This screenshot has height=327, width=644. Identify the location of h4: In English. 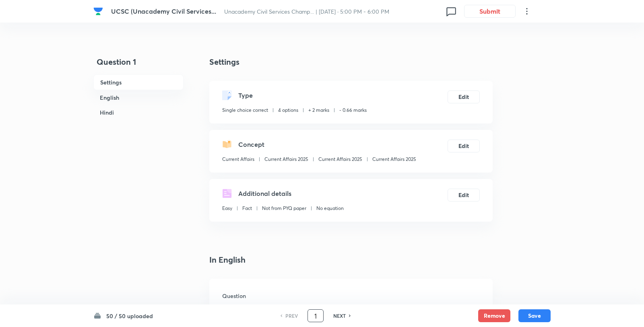
(351, 260).